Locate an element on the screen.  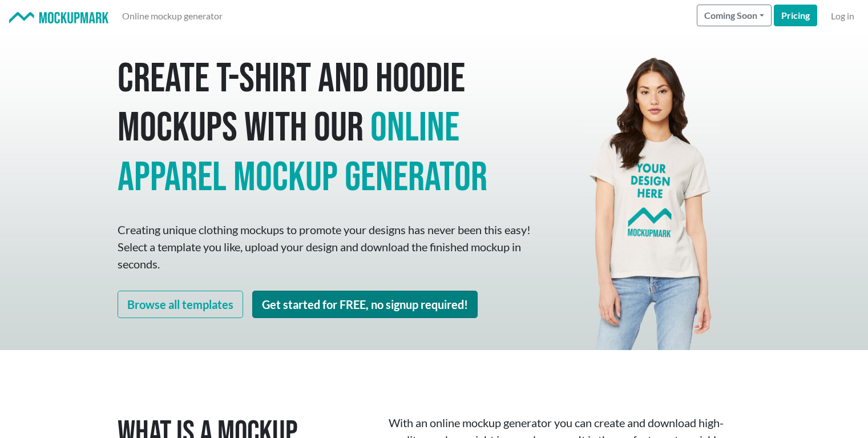
a: Get started for FREE, no signup required! is located at coordinates (365, 304).